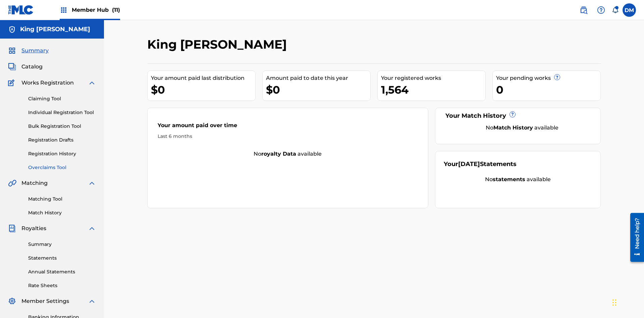 The width and height of the screenshot is (644, 318). What do you see at coordinates (480, 164) in the screenshot?
I see `div: Your Statements` at bounding box center [480, 164].